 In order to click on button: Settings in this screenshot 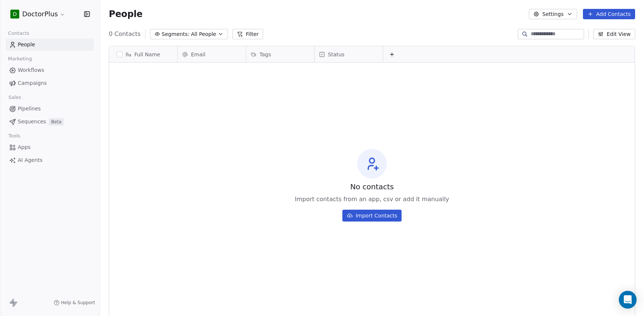, I will do `click(553, 14)`.